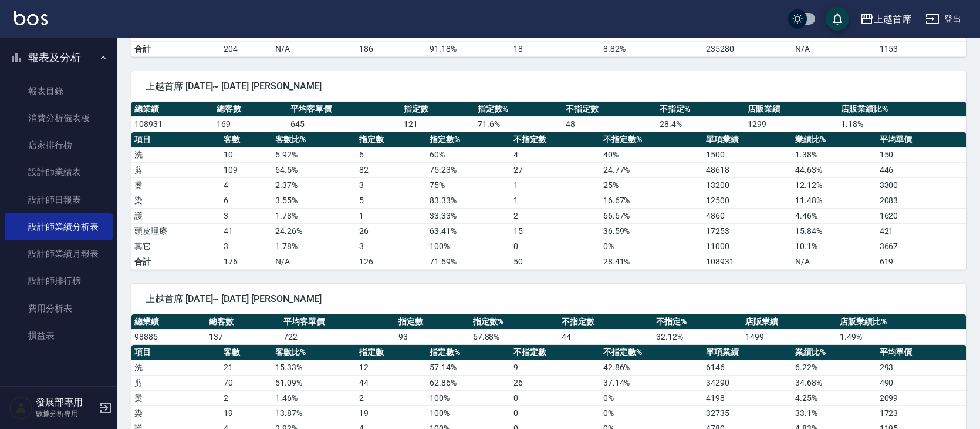  Describe the element at coordinates (652, 352) in the screenshot. I see `th: 不指定數%` at that location.